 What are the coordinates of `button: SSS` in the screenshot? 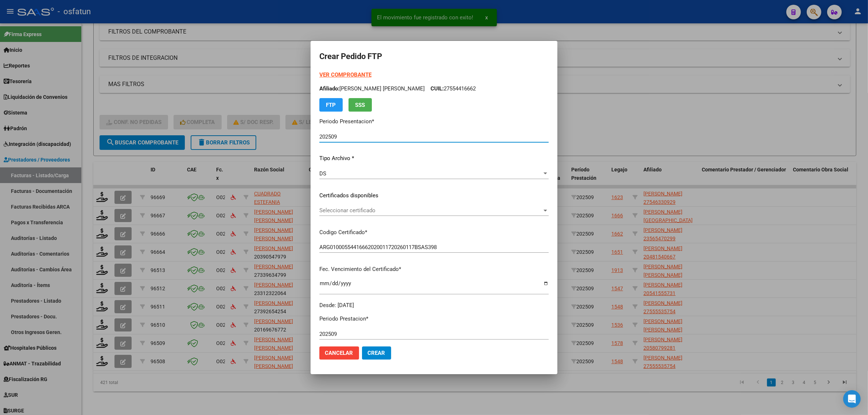 It's located at (361, 105).